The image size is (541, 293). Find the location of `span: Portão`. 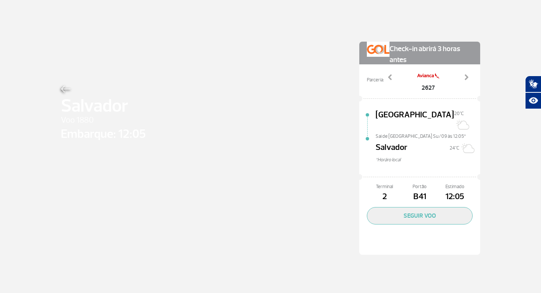

span: Portão is located at coordinates (420, 186).